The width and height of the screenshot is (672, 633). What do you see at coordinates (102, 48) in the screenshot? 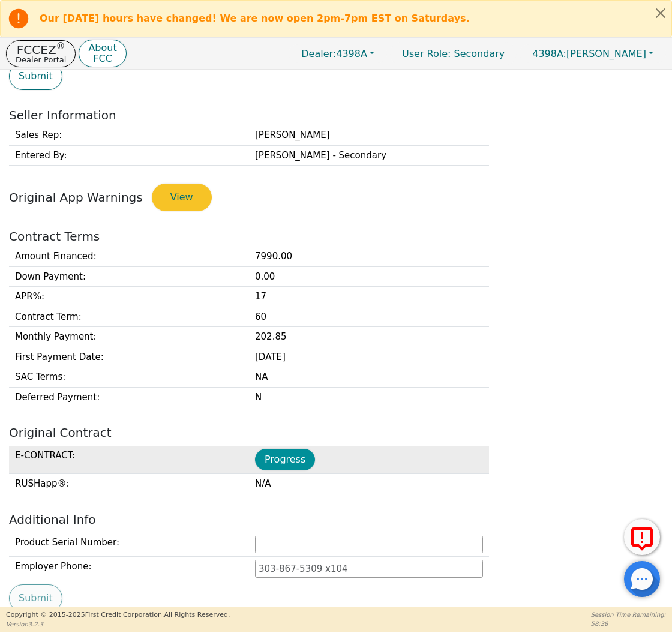
I see `p: About` at bounding box center [102, 48].